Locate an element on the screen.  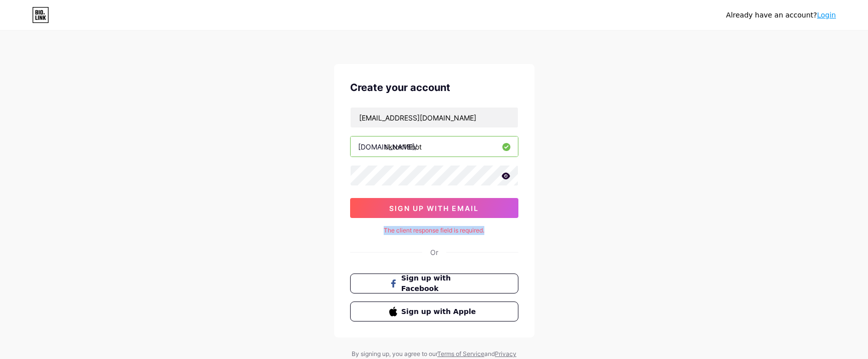
div: The client response field is required. is located at coordinates (434, 230).